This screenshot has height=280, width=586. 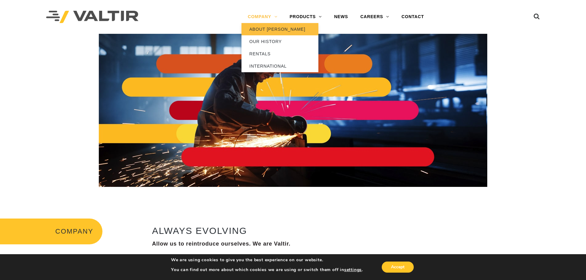 What do you see at coordinates (305, 17) in the screenshot?
I see `a: PRODUCTS` at bounding box center [305, 17].